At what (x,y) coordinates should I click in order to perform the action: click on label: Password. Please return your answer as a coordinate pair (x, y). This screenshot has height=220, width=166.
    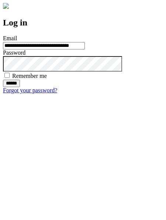
    Looking at the image, I should click on (14, 52).